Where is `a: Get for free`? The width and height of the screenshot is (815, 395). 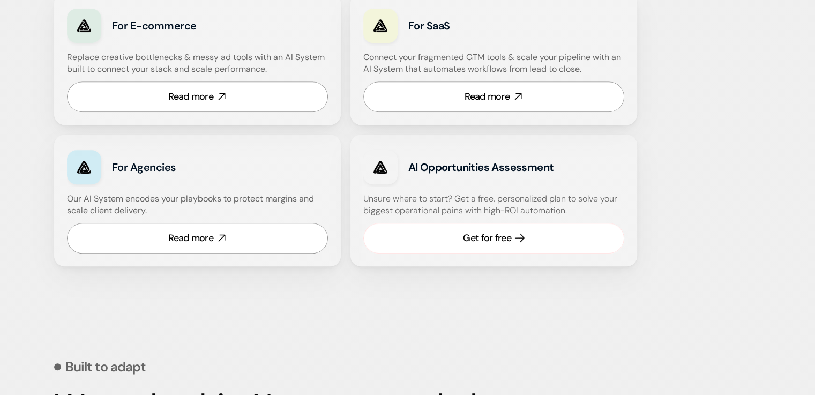
a: Get for free is located at coordinates (493, 238).